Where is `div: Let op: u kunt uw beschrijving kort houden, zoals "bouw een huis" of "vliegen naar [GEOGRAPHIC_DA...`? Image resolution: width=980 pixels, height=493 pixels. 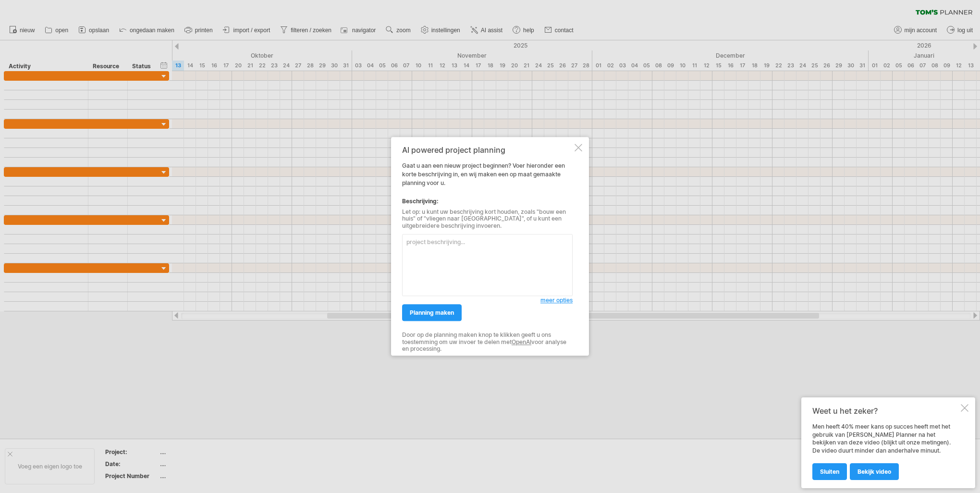
div: Let op: u kunt uw beschrijving kort houden, zoals "bouw een huis" of "vliegen naar [GEOGRAPHIC_DA... is located at coordinates (487, 219).